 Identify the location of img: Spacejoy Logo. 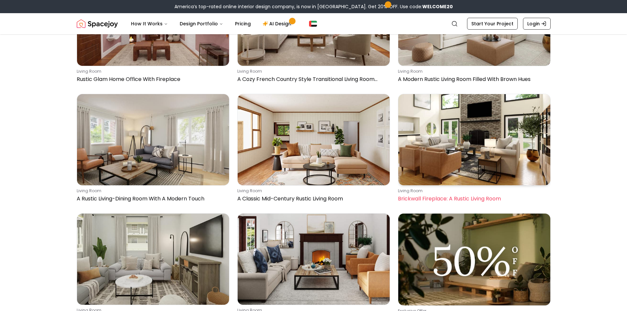
(97, 24).